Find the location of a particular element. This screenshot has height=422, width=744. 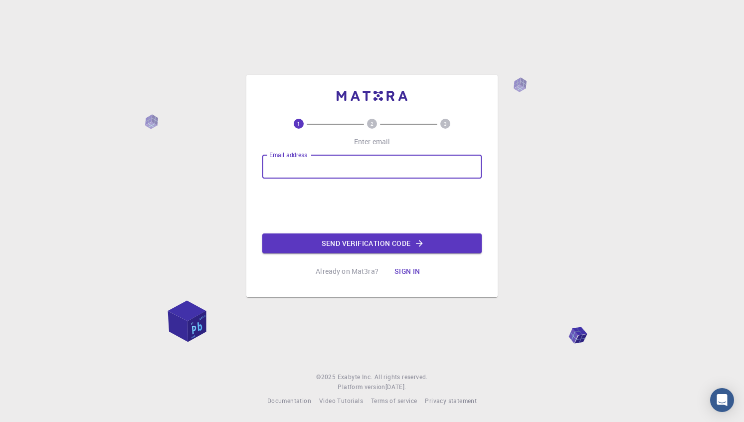

label: Email address is located at coordinates (288, 155).